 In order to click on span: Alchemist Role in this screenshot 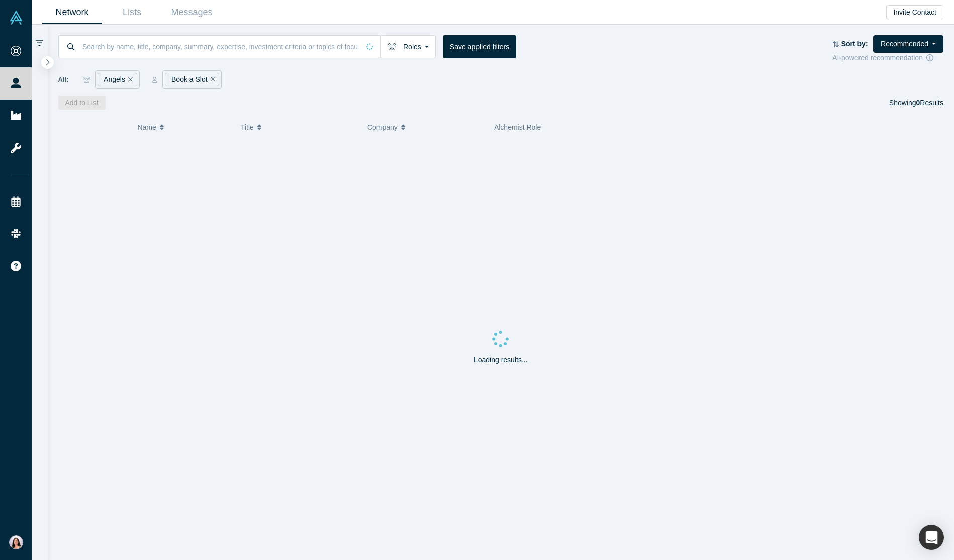, I will do `click(518, 127)`.